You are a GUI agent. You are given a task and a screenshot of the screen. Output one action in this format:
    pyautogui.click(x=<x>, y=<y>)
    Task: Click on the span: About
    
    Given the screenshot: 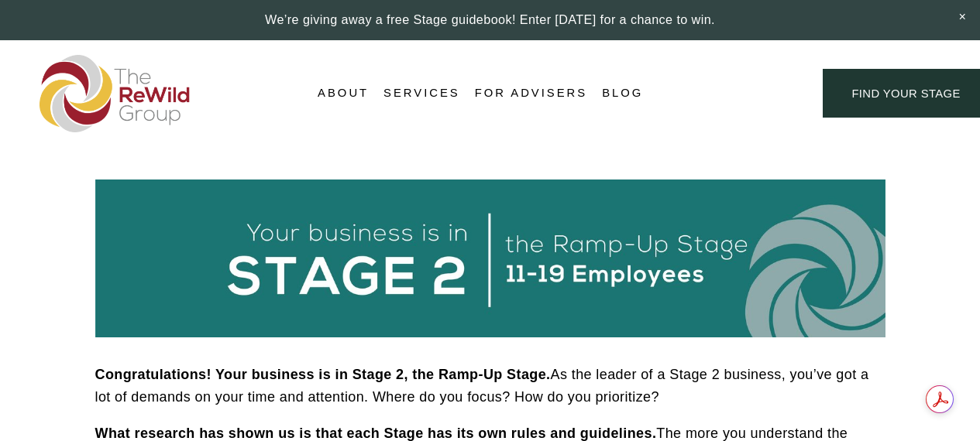 What is the action you would take?
    pyautogui.click(x=344, y=93)
    